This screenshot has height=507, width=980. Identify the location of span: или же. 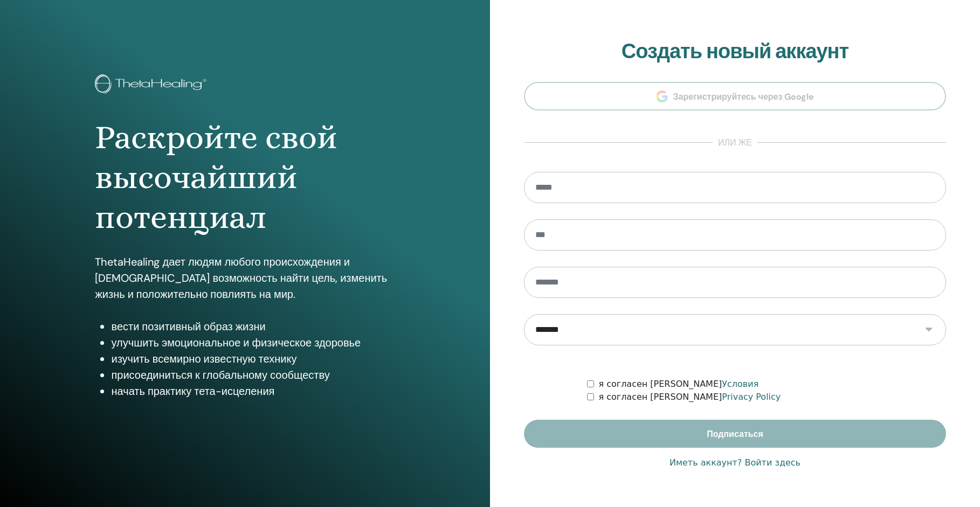
(735, 143).